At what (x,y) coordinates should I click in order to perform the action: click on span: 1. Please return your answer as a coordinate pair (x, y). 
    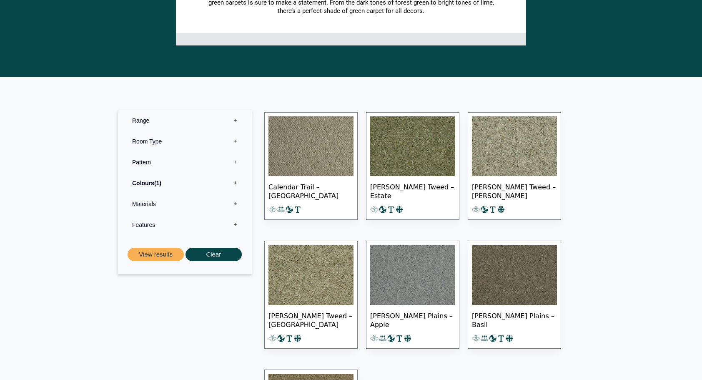
    Looking at the image, I should click on (158, 183).